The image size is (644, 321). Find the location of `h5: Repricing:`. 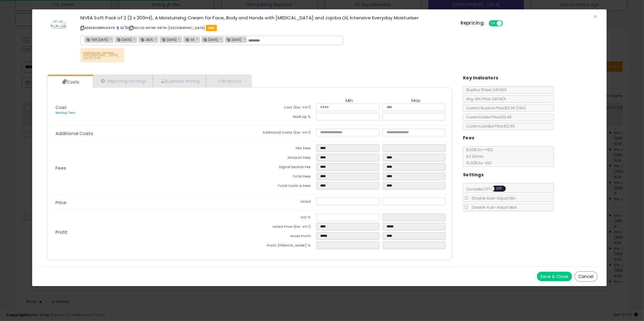

h5: Repricing: is located at coordinates (473, 23).